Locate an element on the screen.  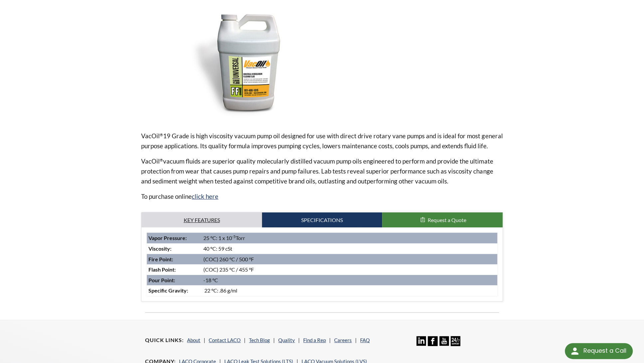
td: 22 °C: .86 g/ml is located at coordinates (349, 291).